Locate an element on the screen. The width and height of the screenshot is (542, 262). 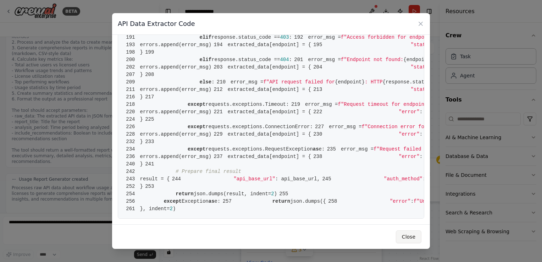
span: 198 is located at coordinates (132, 52).